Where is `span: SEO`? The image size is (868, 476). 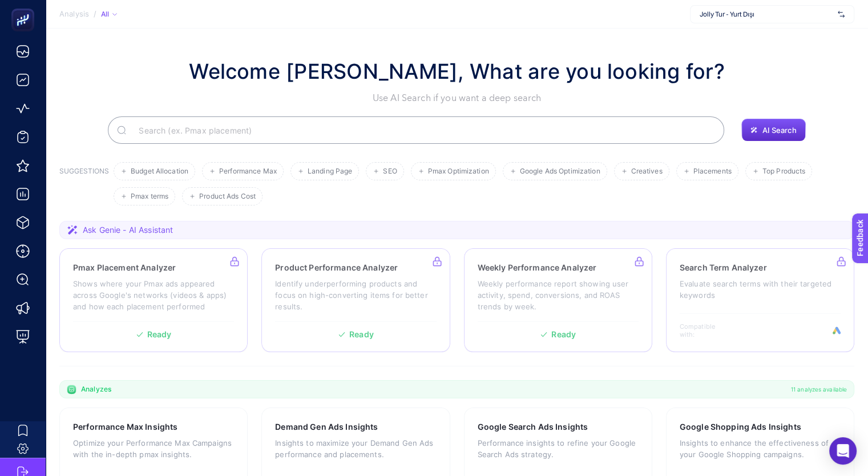
span: SEO is located at coordinates (390, 171).